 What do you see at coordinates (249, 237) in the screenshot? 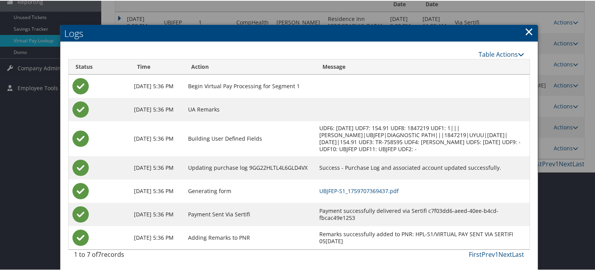
I see `td: Adding Remarks to PNR` at bounding box center [249, 237].